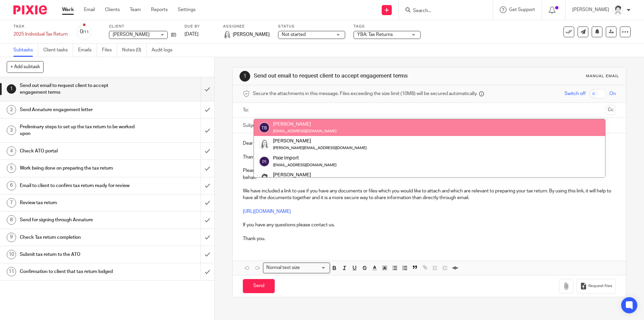  I want to click on label: Tags, so click(387, 27).